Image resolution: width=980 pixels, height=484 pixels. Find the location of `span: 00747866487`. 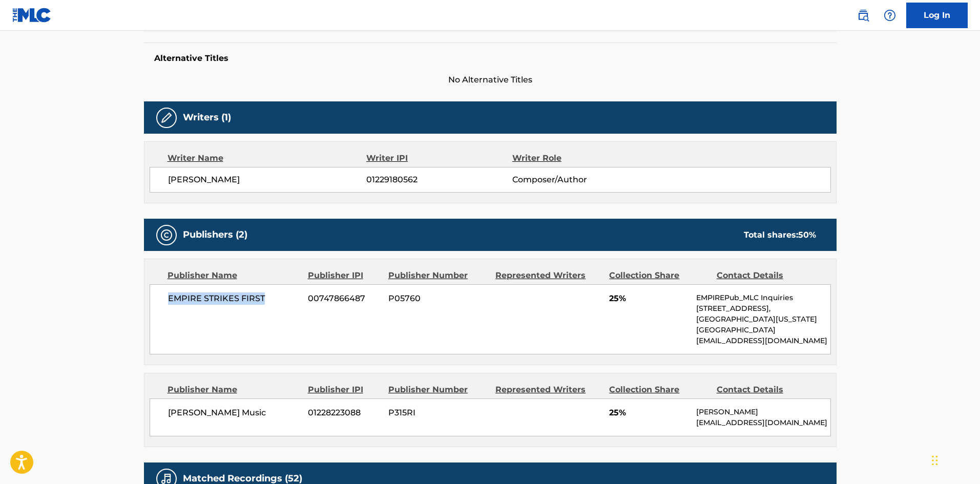

span: 00747866487 is located at coordinates (344, 299).